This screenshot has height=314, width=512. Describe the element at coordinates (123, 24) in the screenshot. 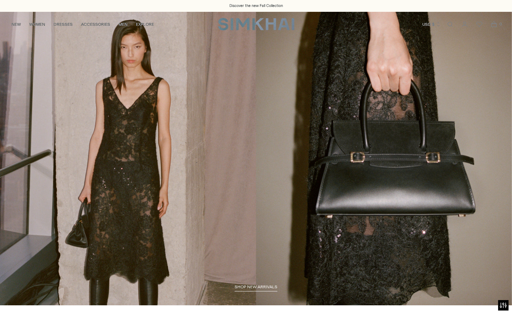

I see `a: MEN` at that location.